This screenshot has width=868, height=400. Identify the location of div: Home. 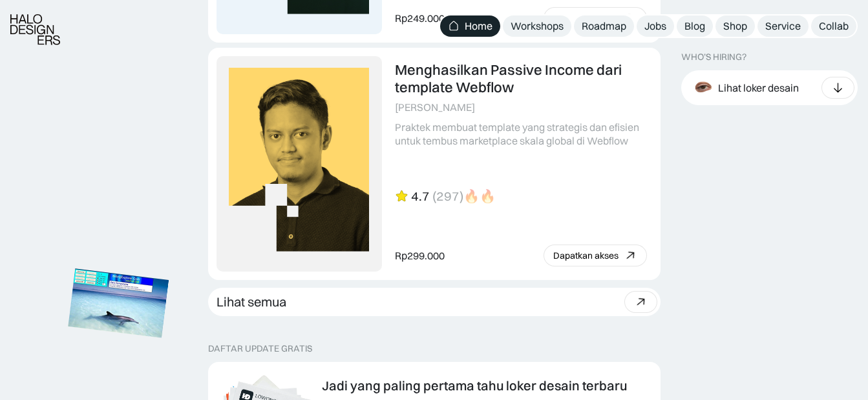
(478, 26).